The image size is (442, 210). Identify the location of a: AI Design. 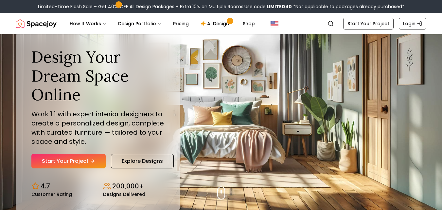
(216, 24).